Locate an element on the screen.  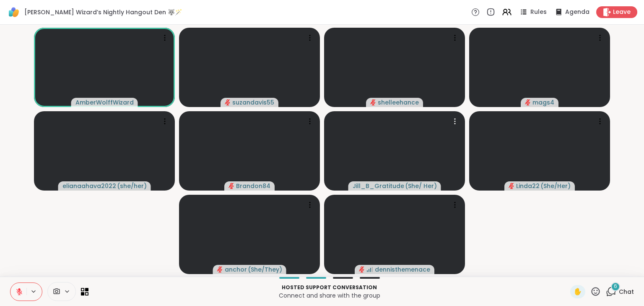
span: dennisthemenace is located at coordinates (403, 270).